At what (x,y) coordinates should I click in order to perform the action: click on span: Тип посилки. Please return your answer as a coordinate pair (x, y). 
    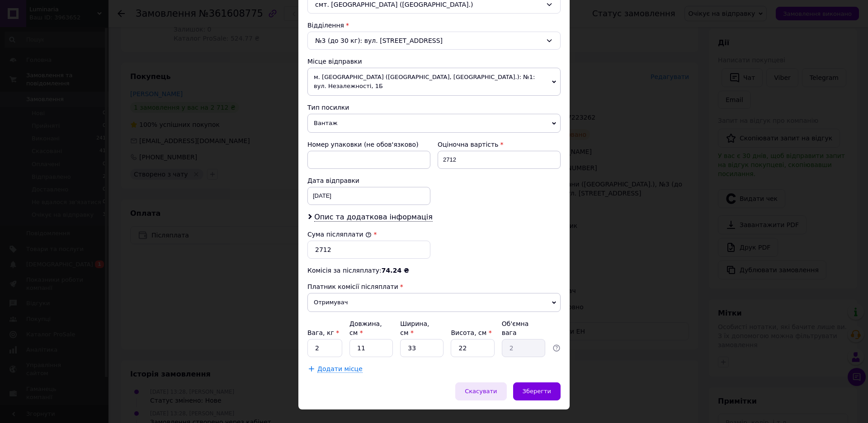
    Looking at the image, I should click on (328, 108).